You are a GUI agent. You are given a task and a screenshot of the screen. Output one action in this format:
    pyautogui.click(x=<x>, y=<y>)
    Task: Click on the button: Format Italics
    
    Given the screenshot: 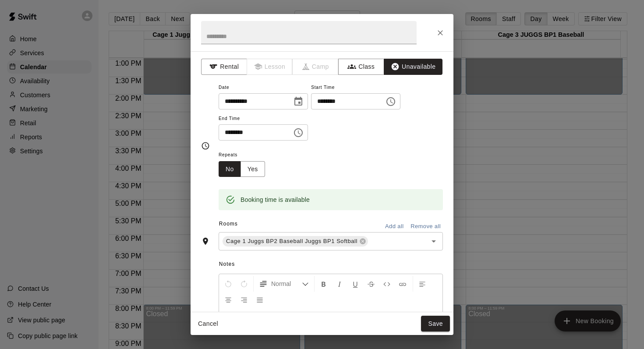 What is the action you would take?
    pyautogui.click(x=339, y=284)
    